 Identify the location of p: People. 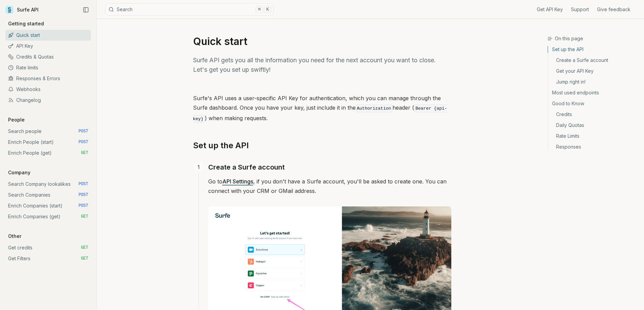
(16, 120).